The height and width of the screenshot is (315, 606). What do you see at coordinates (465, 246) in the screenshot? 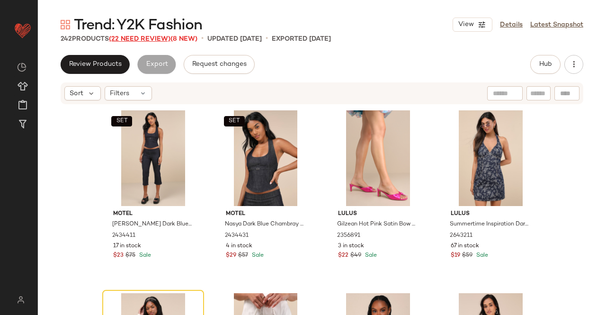
I see `span: 67 in stock` at bounding box center [465, 246].